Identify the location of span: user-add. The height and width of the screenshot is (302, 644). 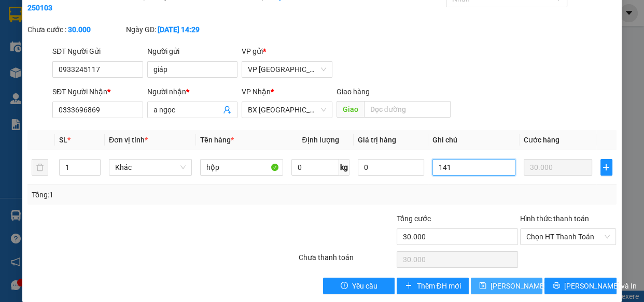
(227, 110).